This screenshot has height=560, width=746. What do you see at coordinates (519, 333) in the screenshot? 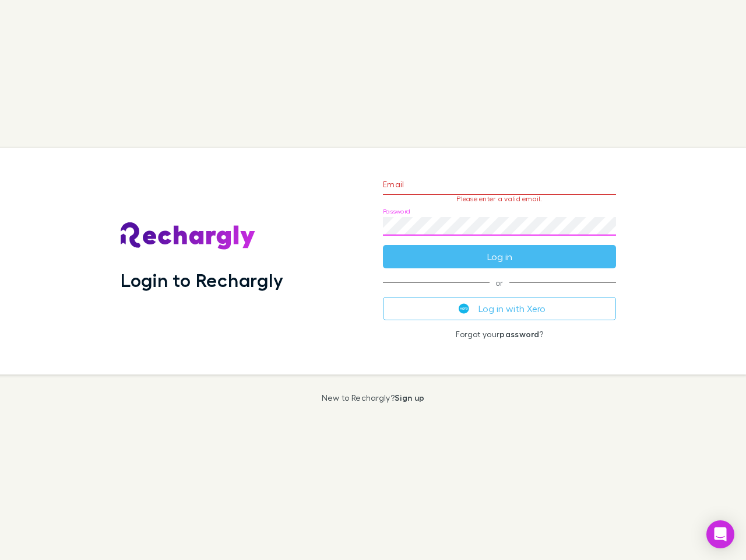
I see `a: password` at bounding box center [519, 333].